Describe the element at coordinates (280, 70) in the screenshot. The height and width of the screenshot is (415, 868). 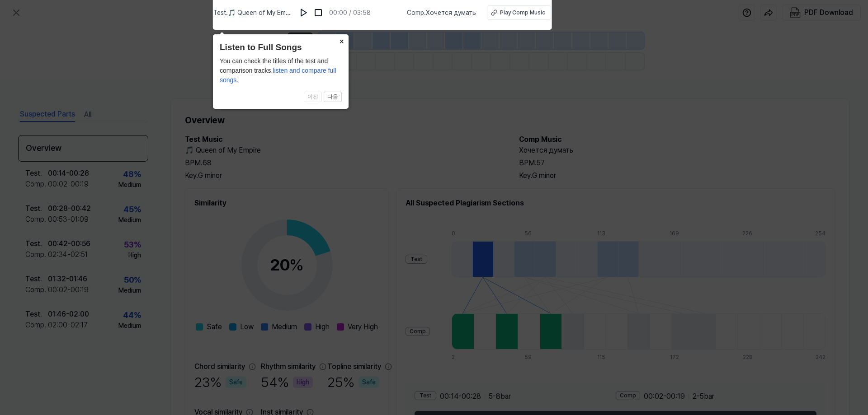
I see `div: You can check the titles of the test and comparison tracks,` at that location.